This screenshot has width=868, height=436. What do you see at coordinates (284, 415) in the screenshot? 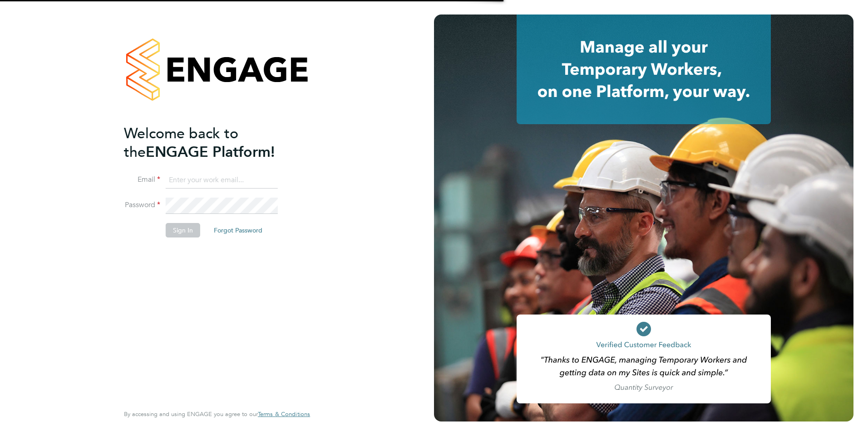
I see `a: Terms & Conditions` at bounding box center [284, 415].